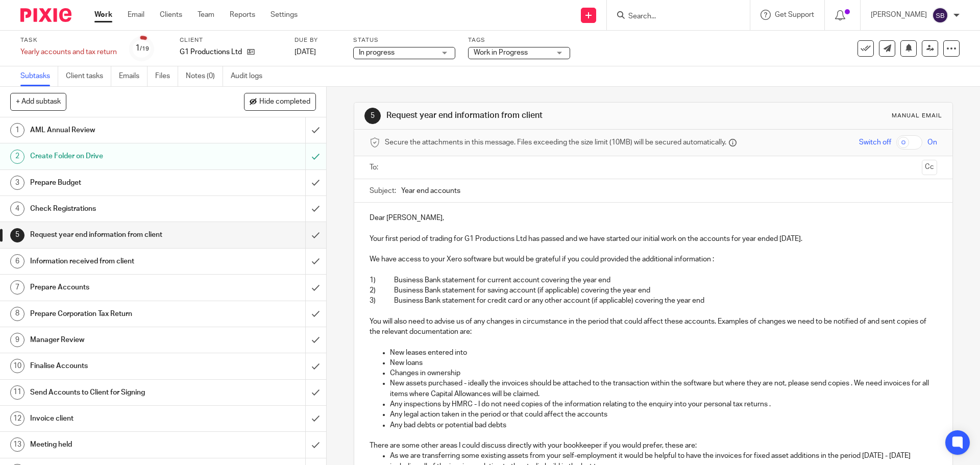  Describe the element at coordinates (17, 339) in the screenshot. I see `div: 9` at that location.